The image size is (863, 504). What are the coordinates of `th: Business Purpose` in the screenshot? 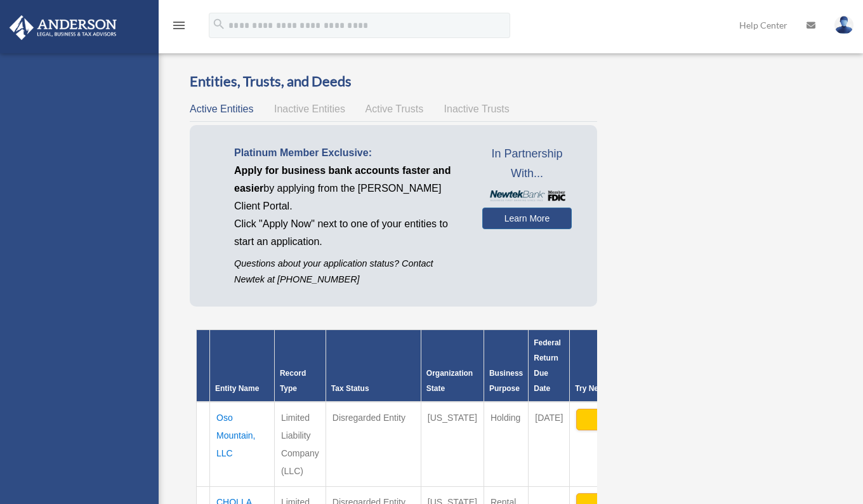 It's located at (506, 366).